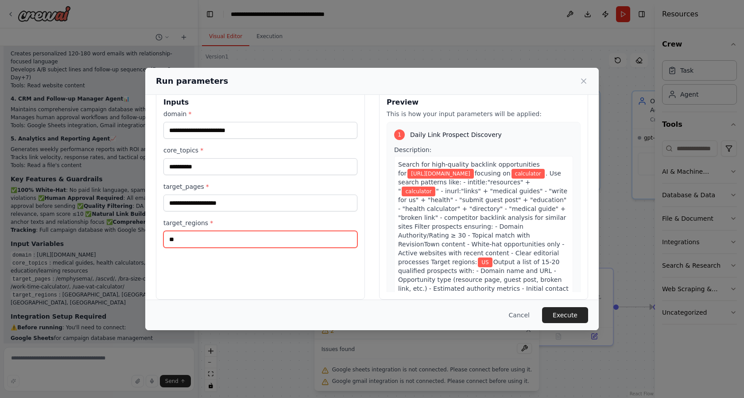  Describe the element at coordinates (413, 150) in the screenshot. I see `span: Description:` at that location.